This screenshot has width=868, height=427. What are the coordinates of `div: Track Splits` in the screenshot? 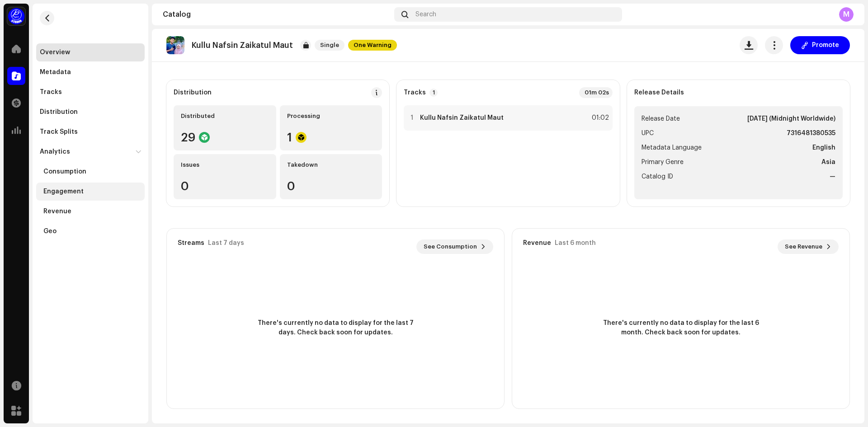 It's located at (58, 132).